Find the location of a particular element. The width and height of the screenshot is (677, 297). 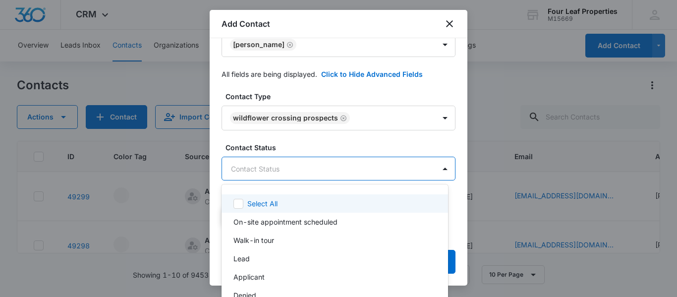

p: On-site appointment scheduled is located at coordinates (286, 222).